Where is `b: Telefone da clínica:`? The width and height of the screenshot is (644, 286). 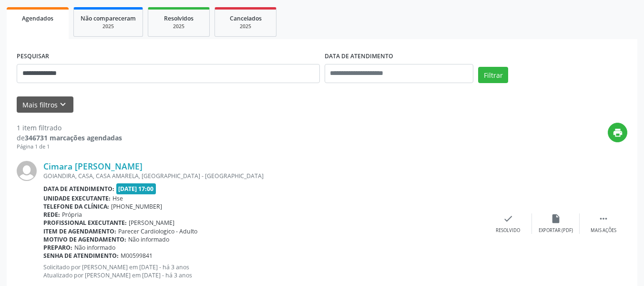
b: Telefone da clínica: is located at coordinates (76, 206).